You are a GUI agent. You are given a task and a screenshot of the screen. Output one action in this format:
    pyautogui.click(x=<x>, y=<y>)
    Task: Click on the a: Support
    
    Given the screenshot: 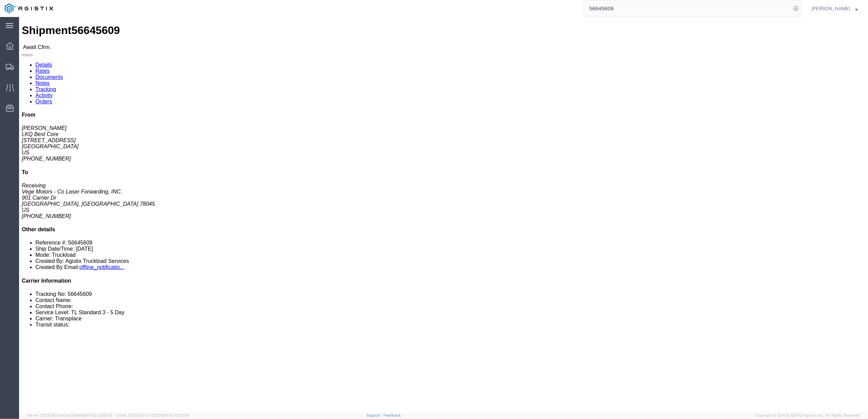 What is the action you would take?
    pyautogui.click(x=375, y=415)
    